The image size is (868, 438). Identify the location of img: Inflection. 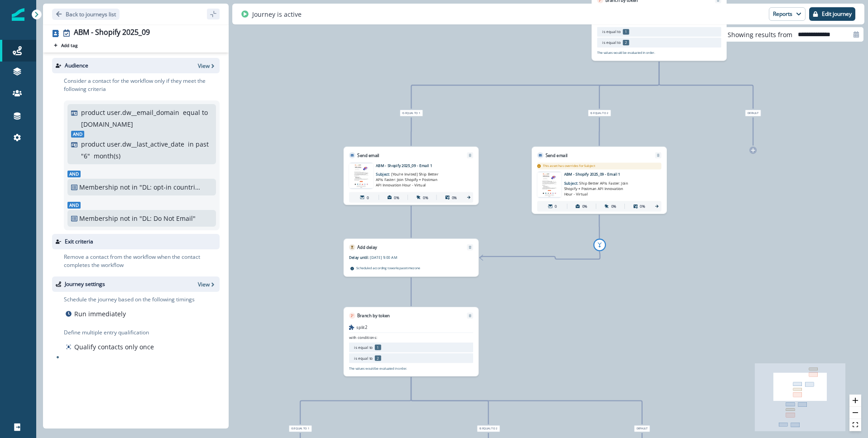
(18, 15).